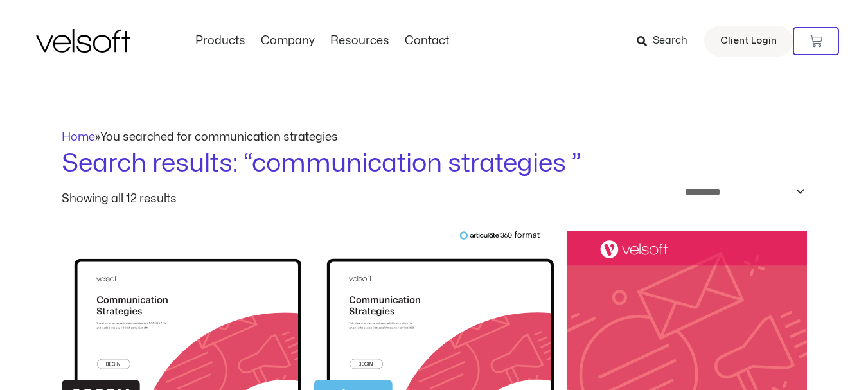 This screenshot has height=390, width=868. What do you see at coordinates (427, 41) in the screenshot?
I see `a: ContactMenu Toggle` at bounding box center [427, 41].